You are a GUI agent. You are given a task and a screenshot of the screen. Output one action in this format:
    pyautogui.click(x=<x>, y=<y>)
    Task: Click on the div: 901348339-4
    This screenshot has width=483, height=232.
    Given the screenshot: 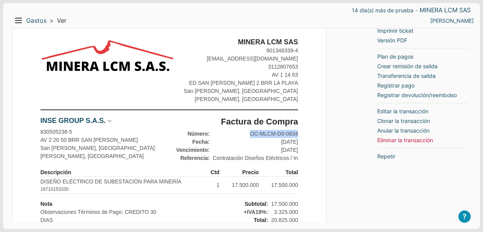 What is the action you would take?
    pyautogui.click(x=239, y=50)
    